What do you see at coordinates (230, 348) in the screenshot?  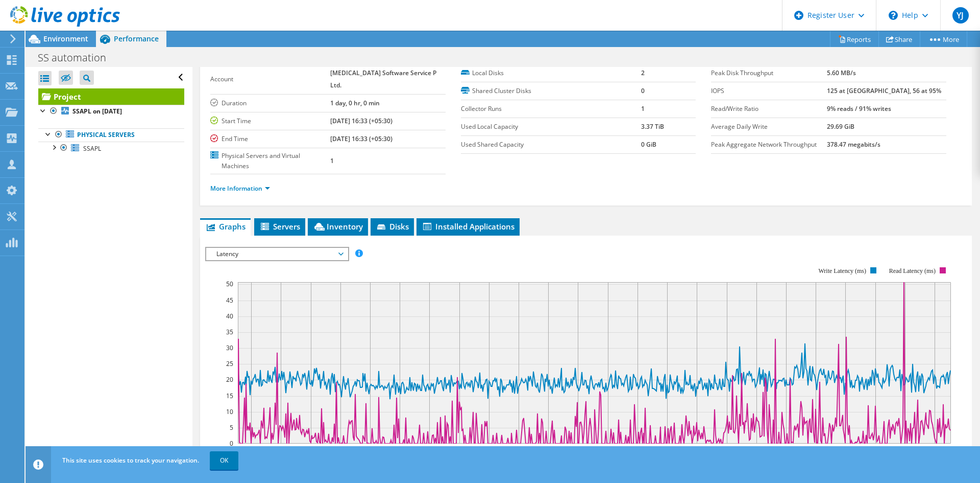 I see `text: 30` at bounding box center [230, 348].